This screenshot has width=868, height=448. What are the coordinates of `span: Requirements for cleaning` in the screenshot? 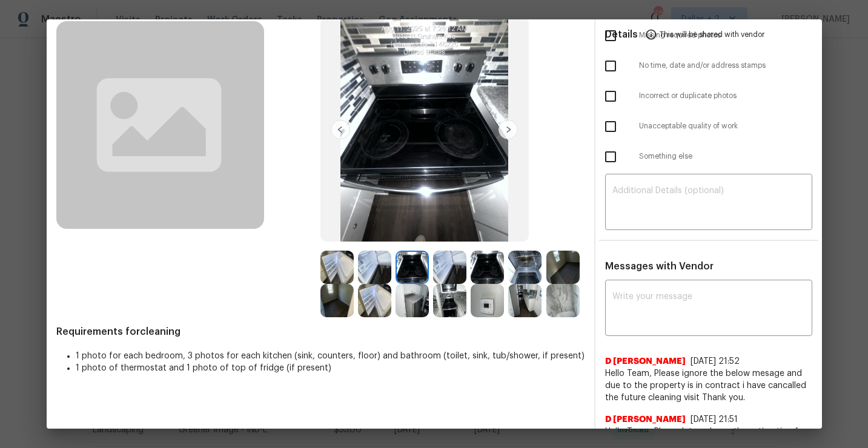 It's located at (320, 332).